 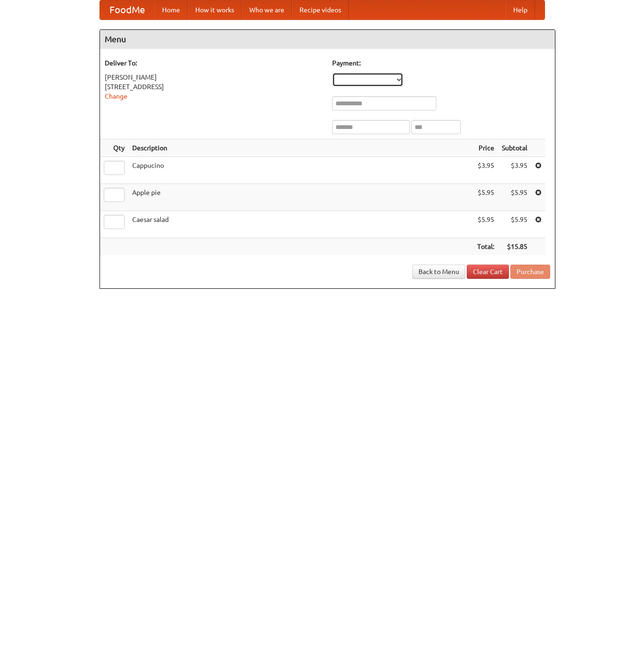 I want to click on th: Price, so click(x=486, y=148).